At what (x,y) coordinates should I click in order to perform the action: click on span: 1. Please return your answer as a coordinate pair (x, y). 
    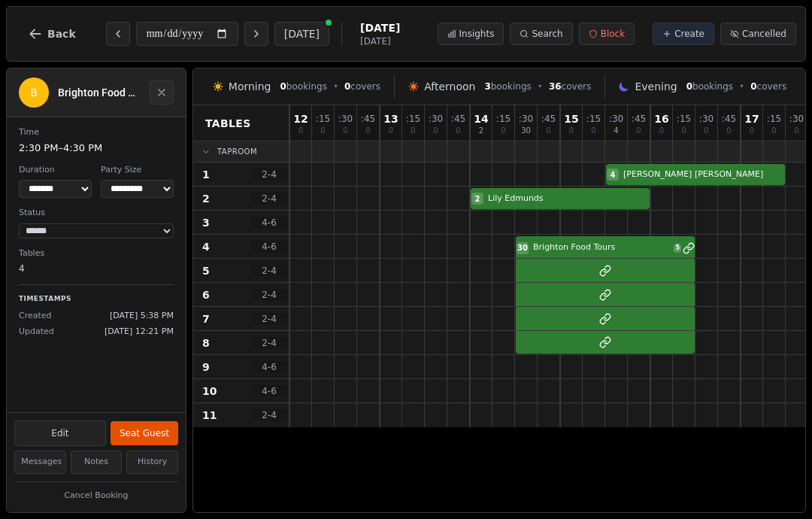
    Looking at the image, I should click on (206, 174).